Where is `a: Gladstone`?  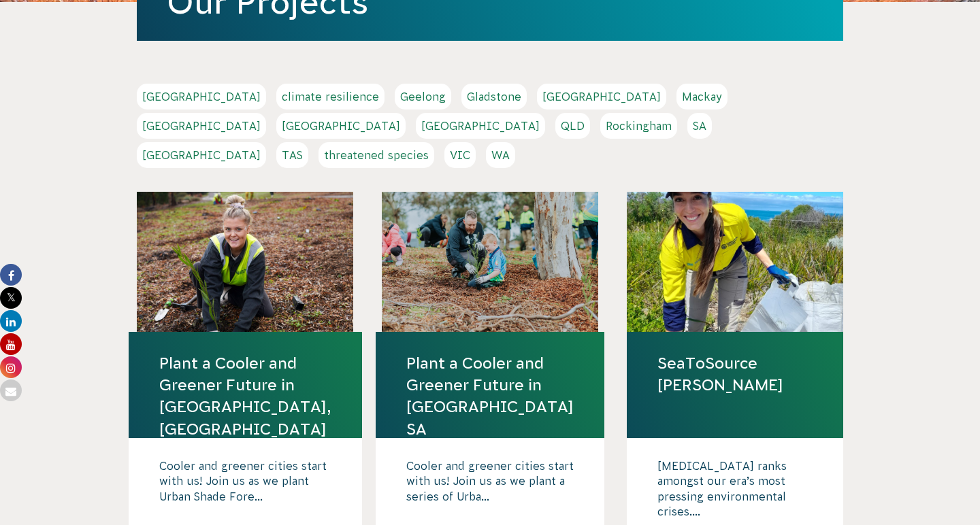
a: Gladstone is located at coordinates (494, 96).